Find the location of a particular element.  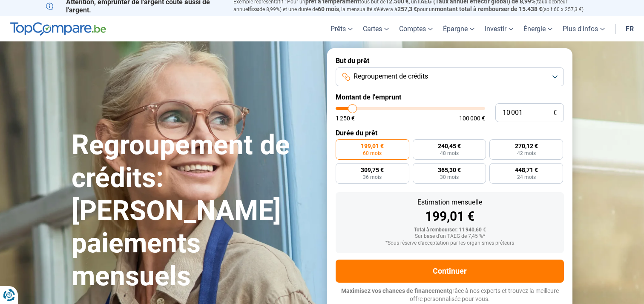

div: Estimation mensuelle is located at coordinates (450, 202).